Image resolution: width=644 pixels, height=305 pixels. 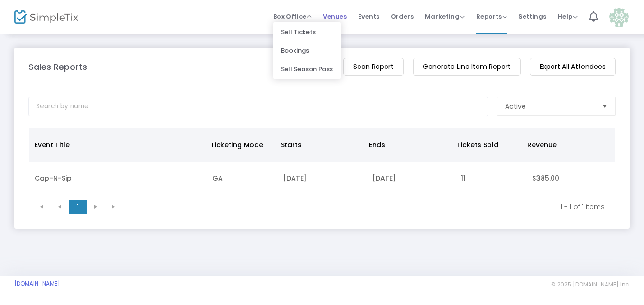 I want to click on kendo-pager-info: 1 - 1 of 1 items, so click(x=367, y=207).